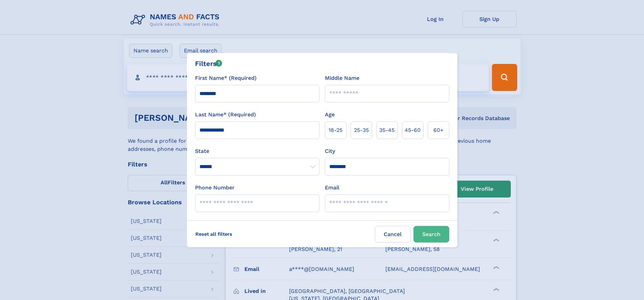 Image resolution: width=644 pixels, height=300 pixels. What do you see at coordinates (332, 188) in the screenshot?
I see `label: Email` at bounding box center [332, 188].